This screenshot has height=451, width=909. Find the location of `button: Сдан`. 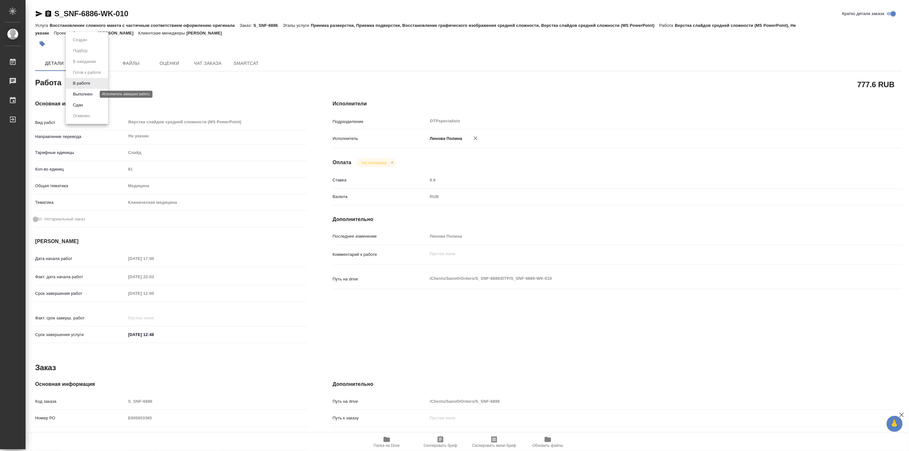

button: Сдан is located at coordinates (78, 105).